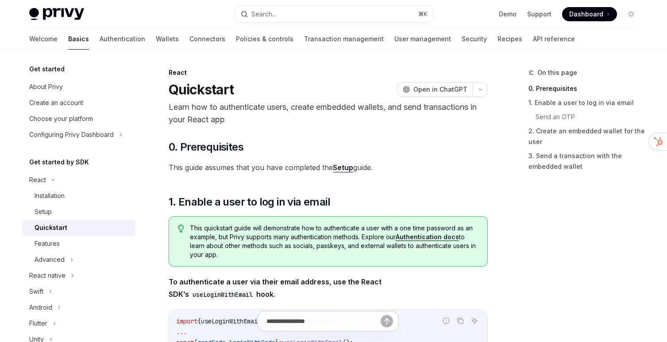 The height and width of the screenshot is (342, 667). I want to click on span: This guide assumes that you have completed the guide., so click(328, 167).